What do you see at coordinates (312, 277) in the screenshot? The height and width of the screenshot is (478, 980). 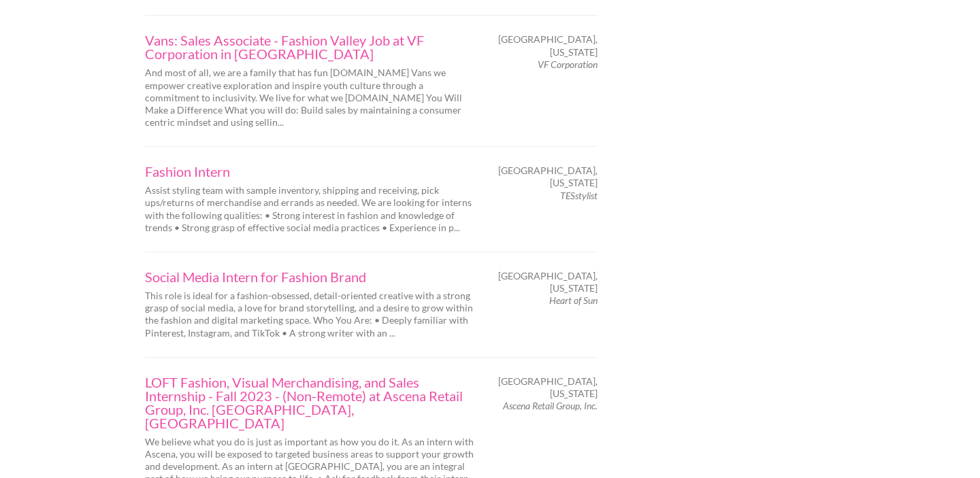 I see `a: Social Media Intern for Fashion Brand` at bounding box center [312, 277].